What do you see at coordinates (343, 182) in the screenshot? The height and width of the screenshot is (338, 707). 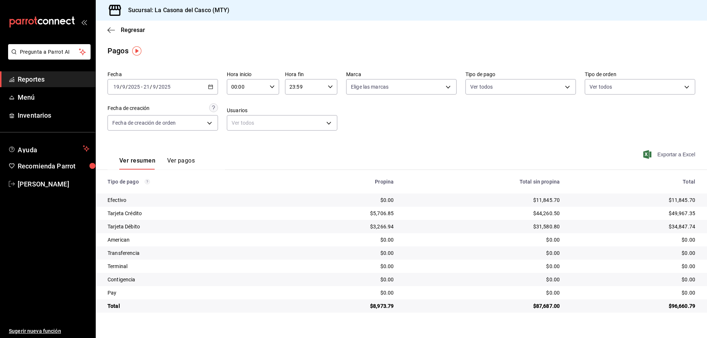 I see `div: Propina` at bounding box center [343, 182].